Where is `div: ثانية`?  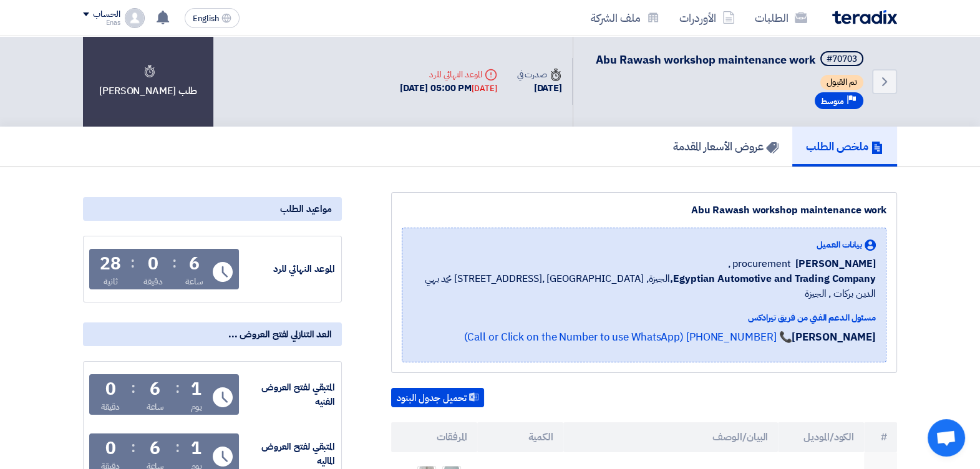 div: ثانية is located at coordinates (110, 281).